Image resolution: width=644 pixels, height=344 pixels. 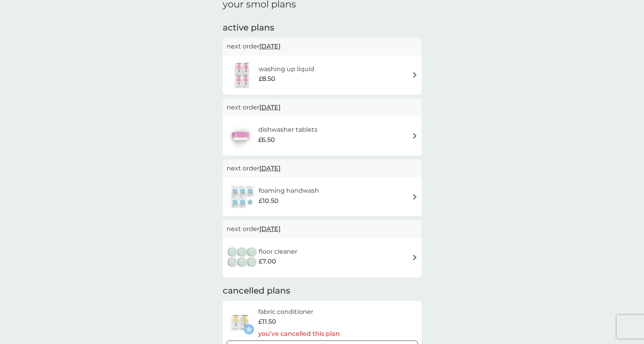 What do you see at coordinates (289, 191) in the screenshot?
I see `h6: foaming handwash` at bounding box center [289, 191].